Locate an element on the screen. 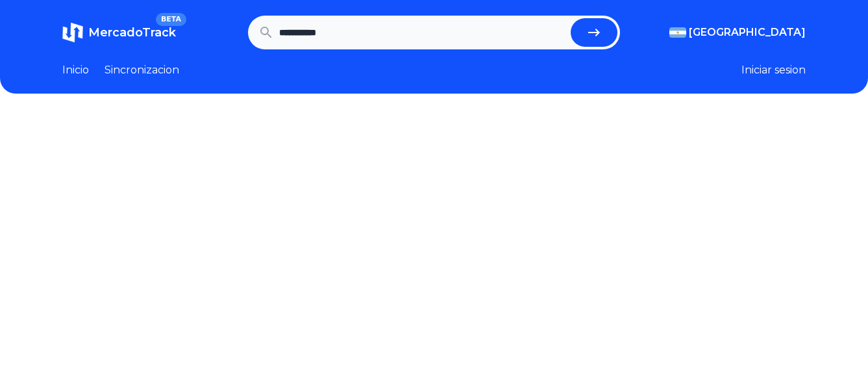  a: MercadoTrackBETA is located at coordinates (118, 32).